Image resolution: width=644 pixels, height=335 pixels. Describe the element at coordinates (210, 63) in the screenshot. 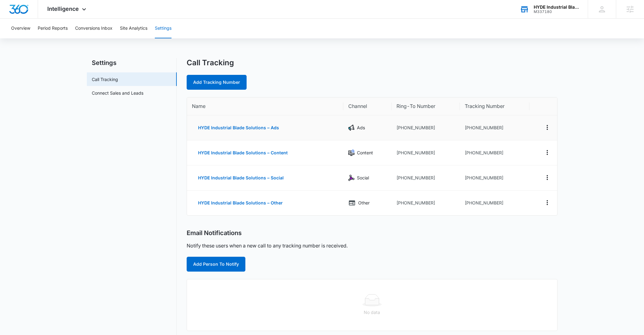

I see `h1: Call Tracking` at that location.